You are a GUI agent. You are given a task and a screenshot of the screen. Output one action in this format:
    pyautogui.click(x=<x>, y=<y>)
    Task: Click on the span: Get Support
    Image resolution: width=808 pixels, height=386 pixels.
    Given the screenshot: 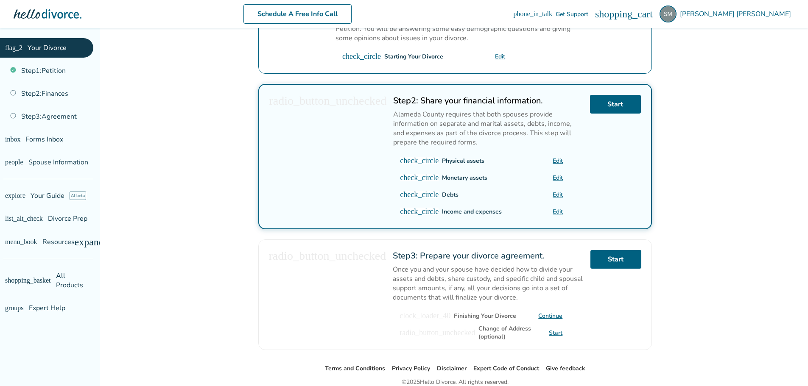 What is the action you would take?
    pyautogui.click(x=619, y=14)
    